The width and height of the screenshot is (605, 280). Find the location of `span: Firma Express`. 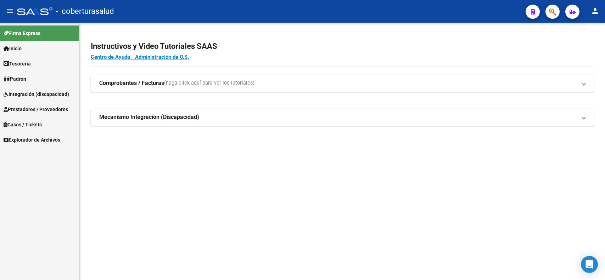

span: Firma Express is located at coordinates (22, 33).